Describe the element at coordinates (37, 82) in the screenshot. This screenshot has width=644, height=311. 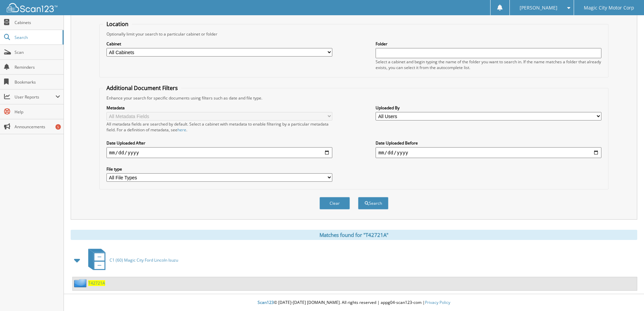
I see `span: Bookmarks` at that location.